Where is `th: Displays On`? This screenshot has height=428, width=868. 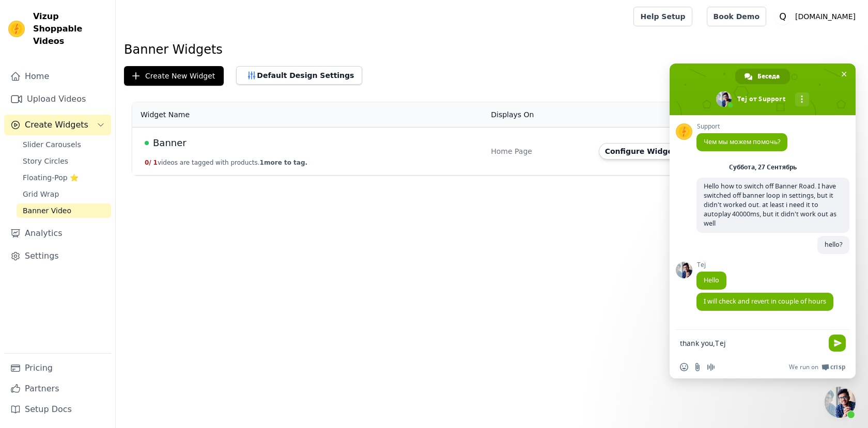 th: Displays On is located at coordinates (538, 115).